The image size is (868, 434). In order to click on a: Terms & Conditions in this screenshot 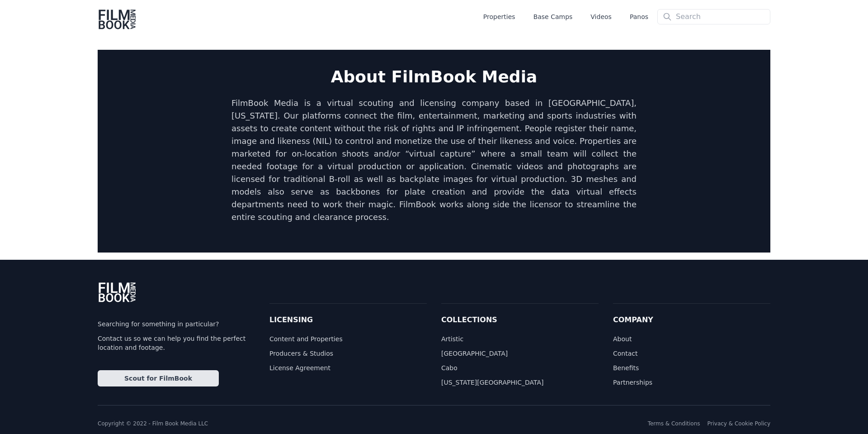, I will do `click(674, 423)`.